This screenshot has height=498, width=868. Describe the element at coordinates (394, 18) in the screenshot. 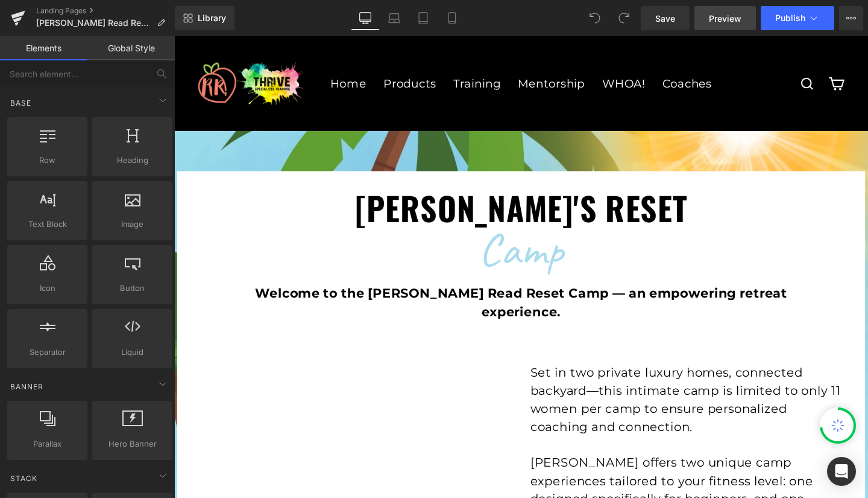

I see `a: Laptop` at that location.